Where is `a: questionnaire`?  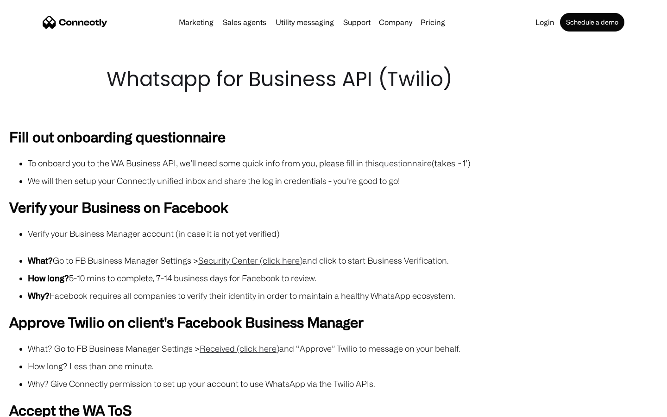 a: questionnaire is located at coordinates (405, 163).